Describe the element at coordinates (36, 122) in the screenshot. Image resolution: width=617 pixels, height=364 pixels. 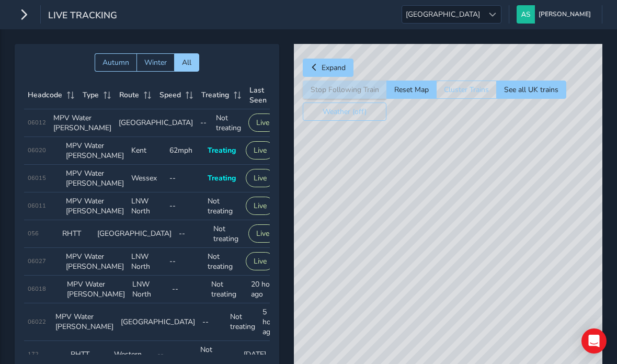
I see `span: 06012` at that location.